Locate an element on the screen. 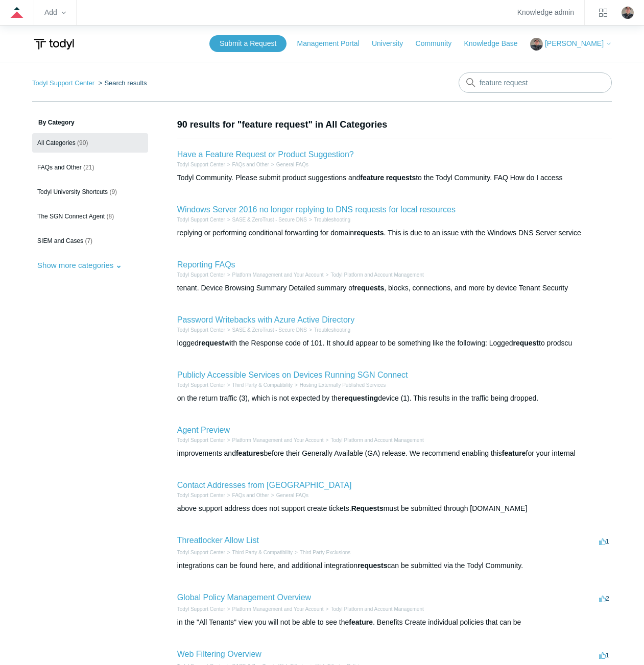  a: Threatlocker Allow List is located at coordinates (218, 540).